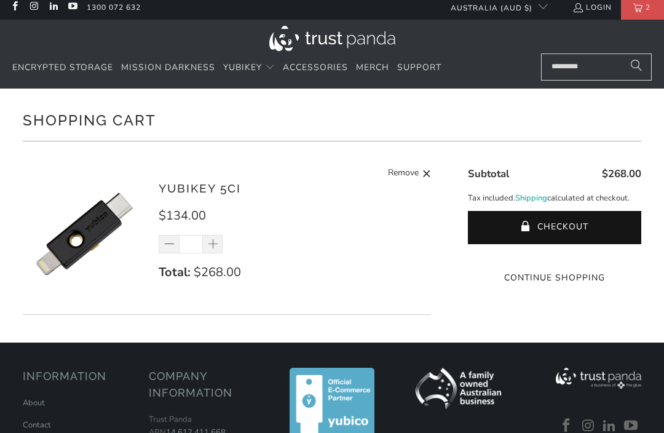 Image resolution: width=664 pixels, height=433 pixels. Describe the element at coordinates (168, 67) in the screenshot. I see `span: Mission Darkness` at that location.